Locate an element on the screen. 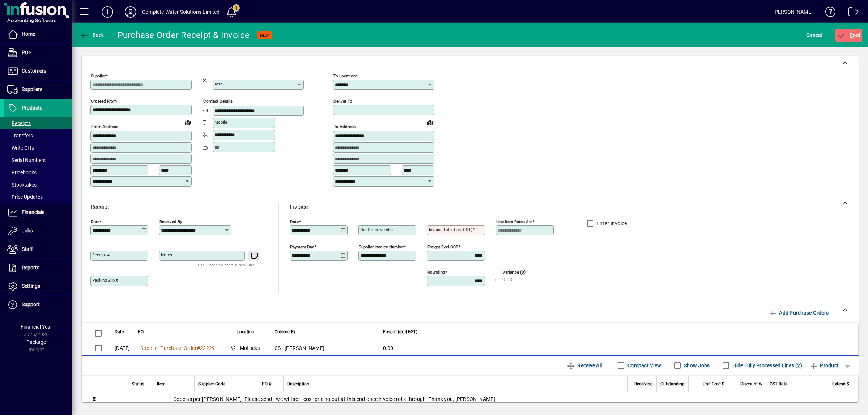 This screenshot has height=415, width=868. mat-label: Our order number is located at coordinates (377, 230).